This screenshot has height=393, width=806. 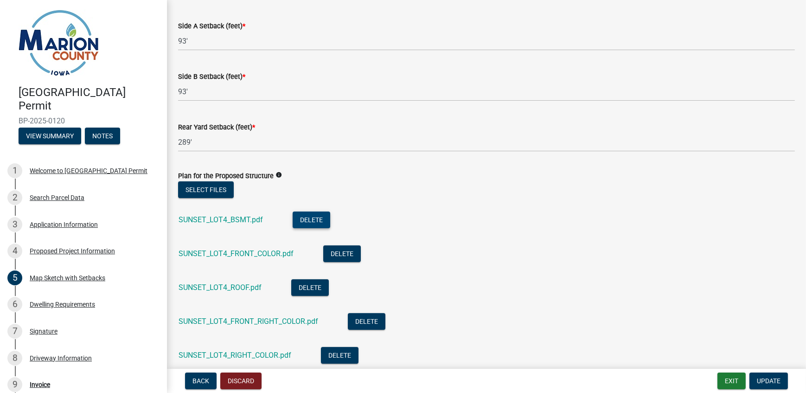 I want to click on a: SUNSET_LOT4_ROOF.pdf, so click(x=220, y=287).